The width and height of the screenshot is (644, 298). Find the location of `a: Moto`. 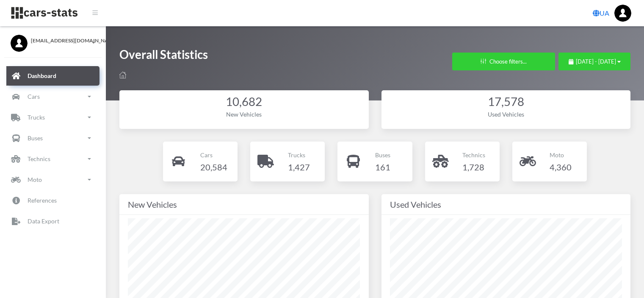

a: Moto is located at coordinates (53, 180).